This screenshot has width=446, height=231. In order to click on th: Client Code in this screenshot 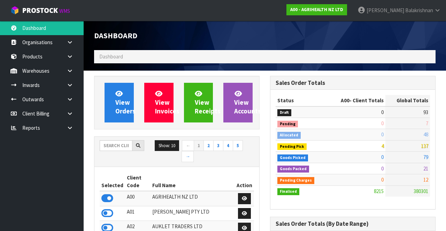, I will do `click(138, 182)`.